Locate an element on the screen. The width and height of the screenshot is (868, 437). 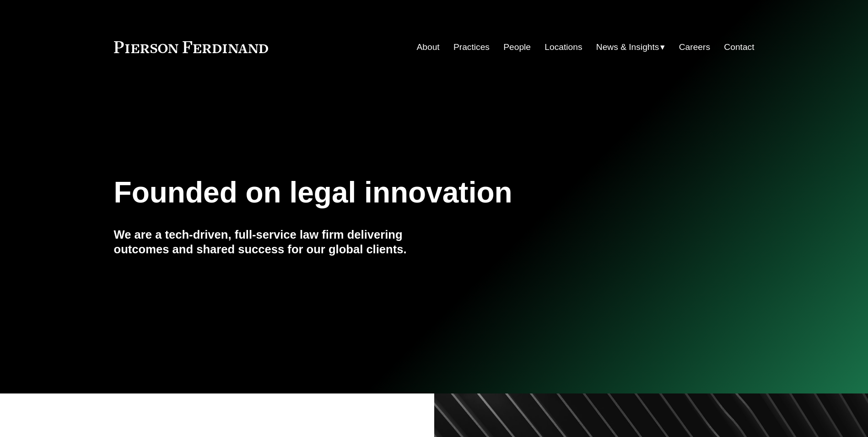
a: Practices is located at coordinates (471, 47).